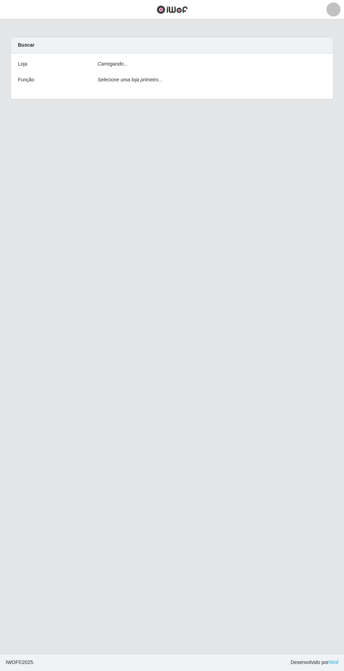  Describe the element at coordinates (12, 662) in the screenshot. I see `span: IWOF` at that location.